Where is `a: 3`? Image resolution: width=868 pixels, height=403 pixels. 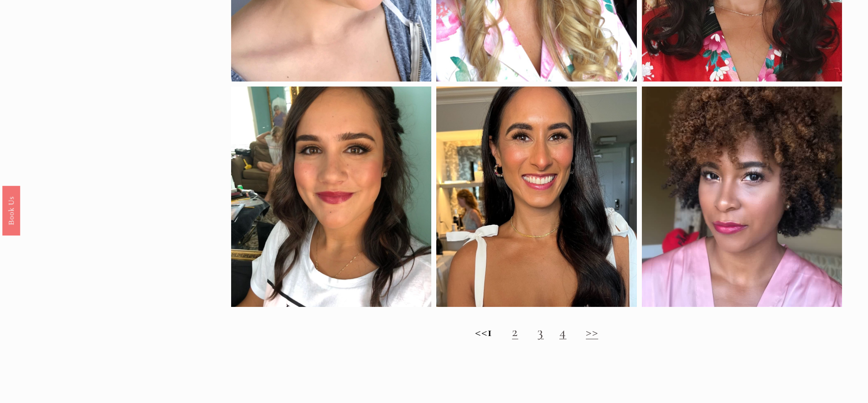
a: 3 is located at coordinates (541, 332).